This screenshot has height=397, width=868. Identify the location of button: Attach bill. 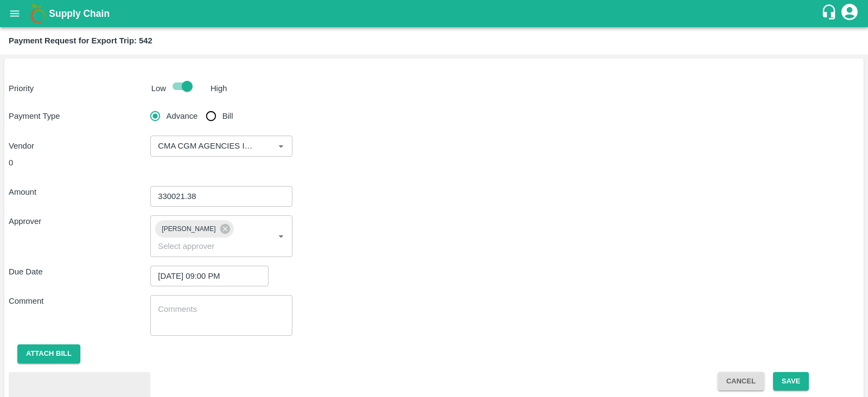
(49, 354).